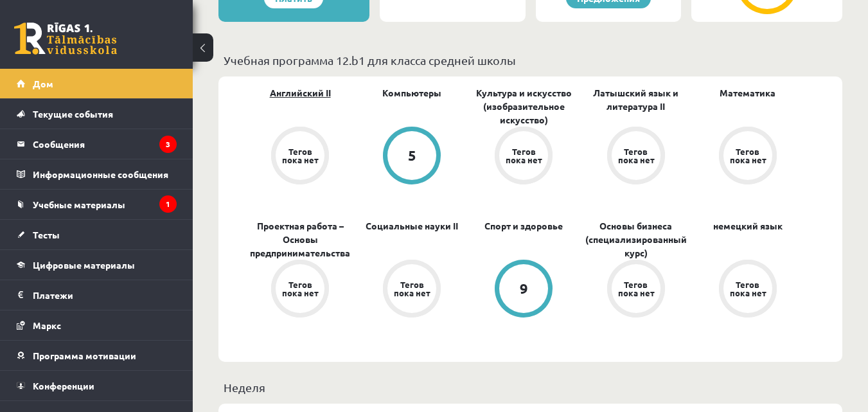  Describe the element at coordinates (412, 225) in the screenshot. I see `font: Социальные науки II` at that location.